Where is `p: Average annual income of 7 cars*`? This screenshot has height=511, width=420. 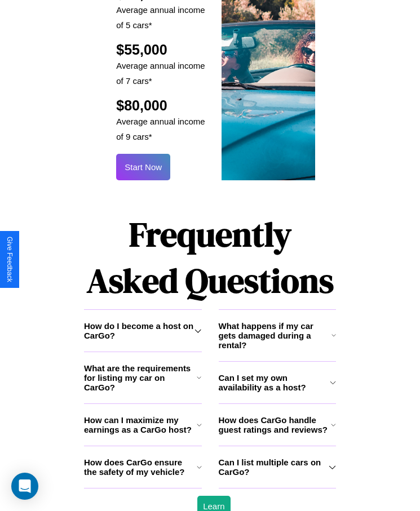 p: Average annual income of 7 cars* is located at coordinates (163, 74).